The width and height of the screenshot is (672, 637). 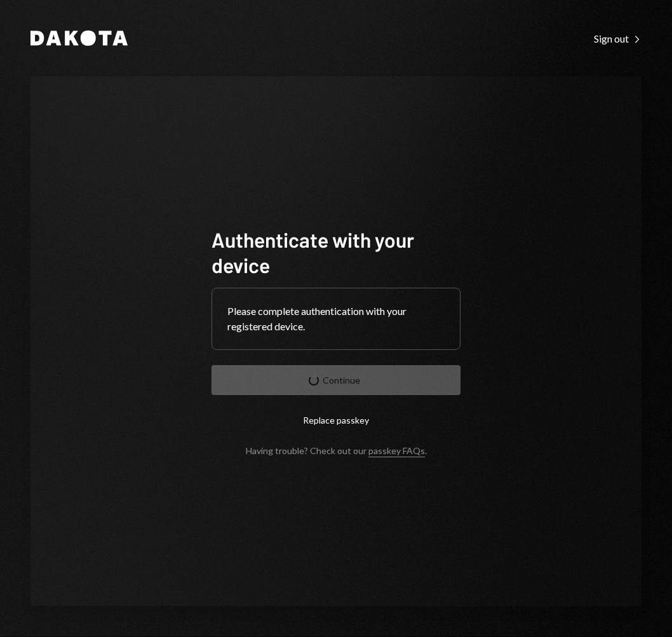 I want to click on h1: Authenticate with your device, so click(x=336, y=252).